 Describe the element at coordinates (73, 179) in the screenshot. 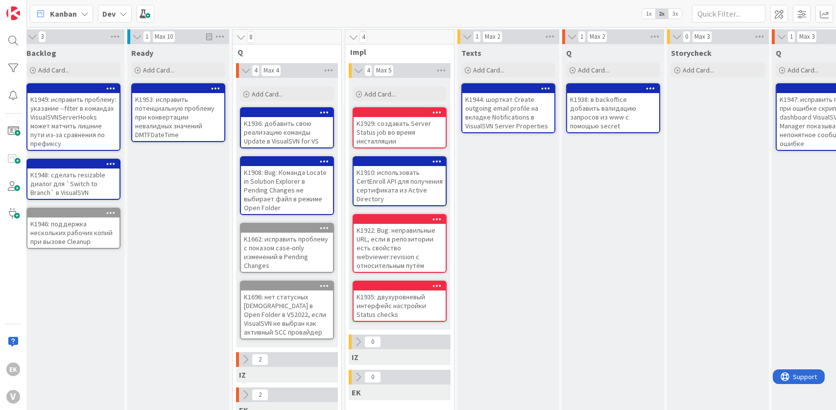

I see `a: K1948: сделать resizable диалог для `Switch to Branch` в VisualSVN` at that location.